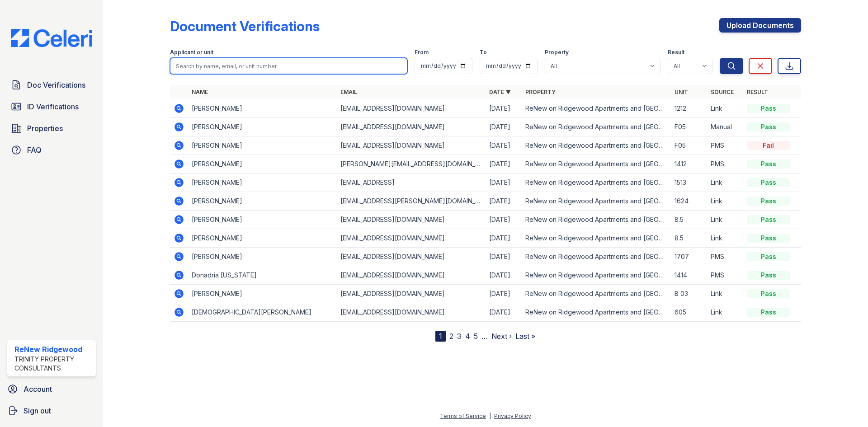  What do you see at coordinates (451, 336) in the screenshot?
I see `a: 2` at bounding box center [451, 336].